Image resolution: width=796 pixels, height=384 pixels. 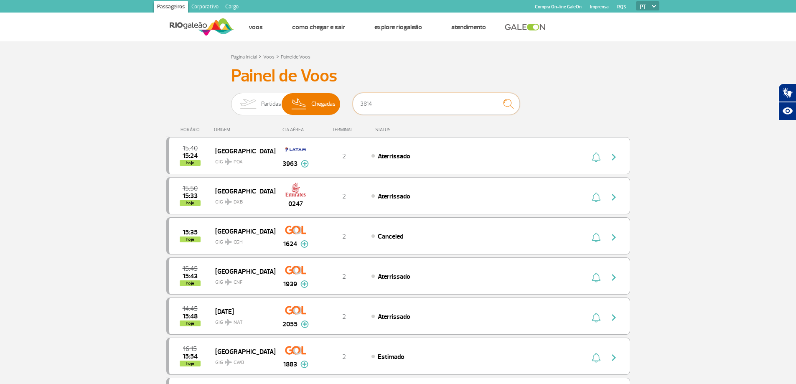 What do you see at coordinates (296, 130) in the screenshot?
I see `div: CIA AÉREA` at bounding box center [296, 130].